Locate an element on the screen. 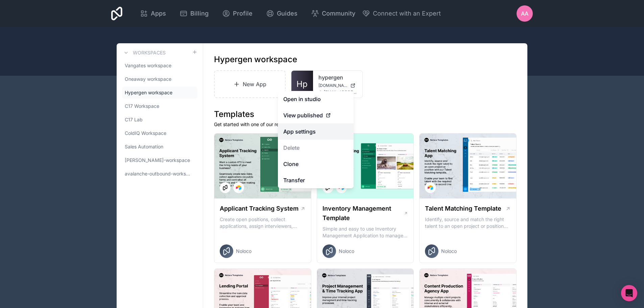 This screenshot has height=308, width=644. h1: Templates is located at coordinates (365, 114).